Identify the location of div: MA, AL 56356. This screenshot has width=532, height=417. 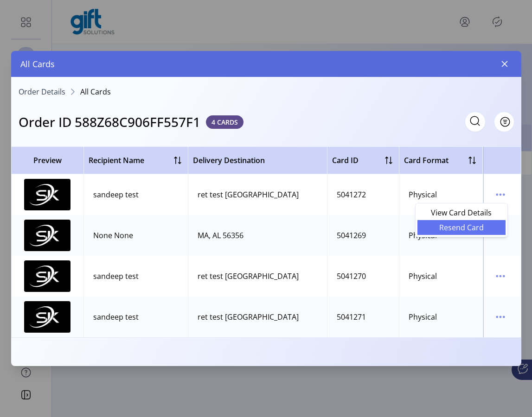
(220, 235).